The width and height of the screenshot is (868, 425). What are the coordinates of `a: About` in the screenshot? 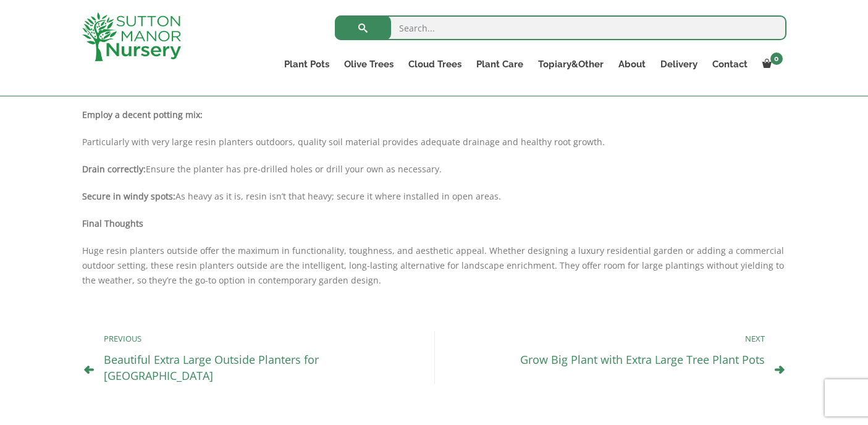 It's located at (632, 65).